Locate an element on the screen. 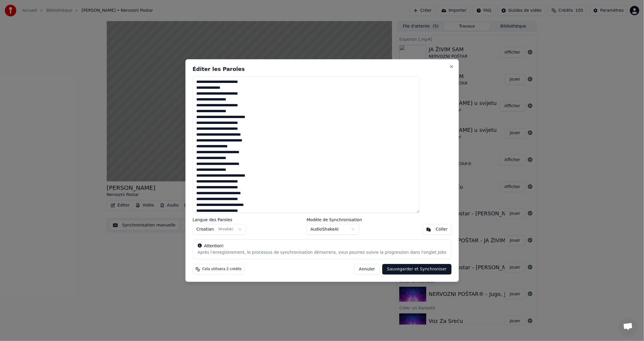 The image size is (644, 341). div: Après l'enregistrement, le processus de synchronisation démarrera, vous pourrez suivre la progres... is located at coordinates (322, 253).